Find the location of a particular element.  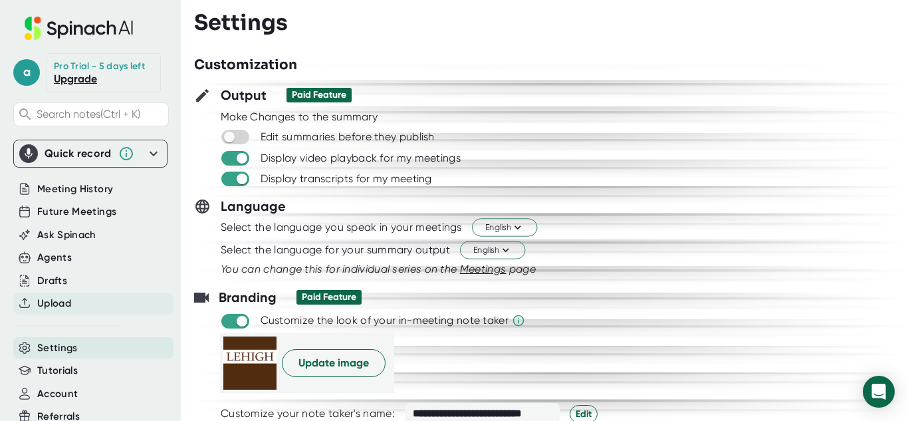

div: Customize your note taker's name: is located at coordinates (308, 414).